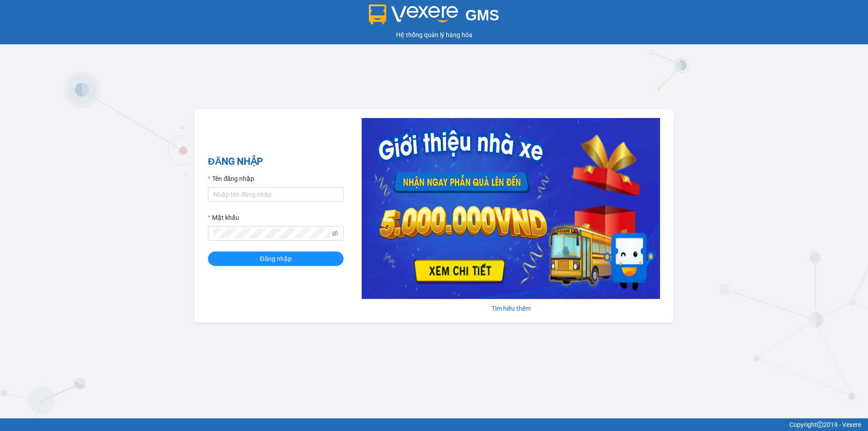  I want to click on span: GMS, so click(482, 15).